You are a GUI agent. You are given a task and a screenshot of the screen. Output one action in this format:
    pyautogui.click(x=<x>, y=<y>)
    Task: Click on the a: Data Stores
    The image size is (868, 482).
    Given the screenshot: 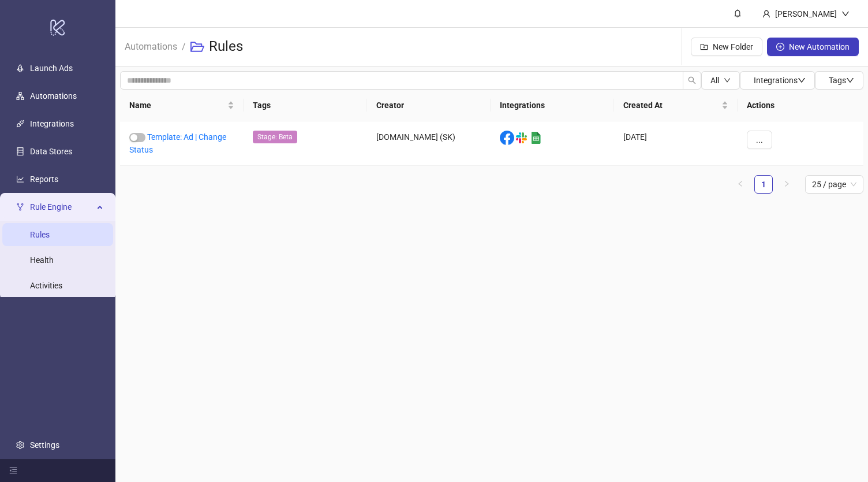 What is the action you would take?
    pyautogui.click(x=51, y=152)
    